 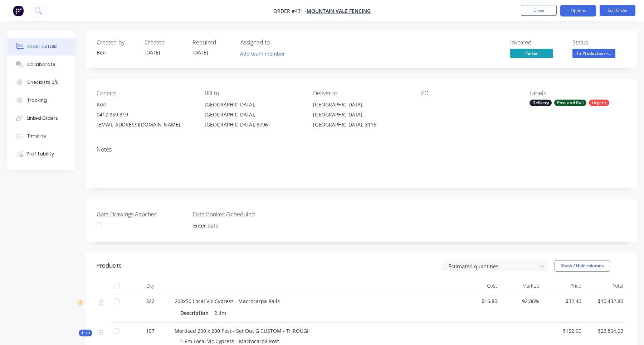 What do you see at coordinates (42, 64) in the screenshot?
I see `button: Collaborate` at bounding box center [42, 64].